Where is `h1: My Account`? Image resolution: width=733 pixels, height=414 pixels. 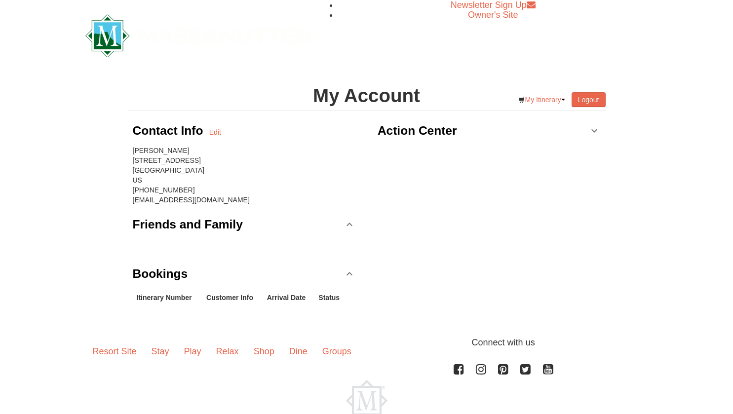
h1: My Account is located at coordinates (367, 96).